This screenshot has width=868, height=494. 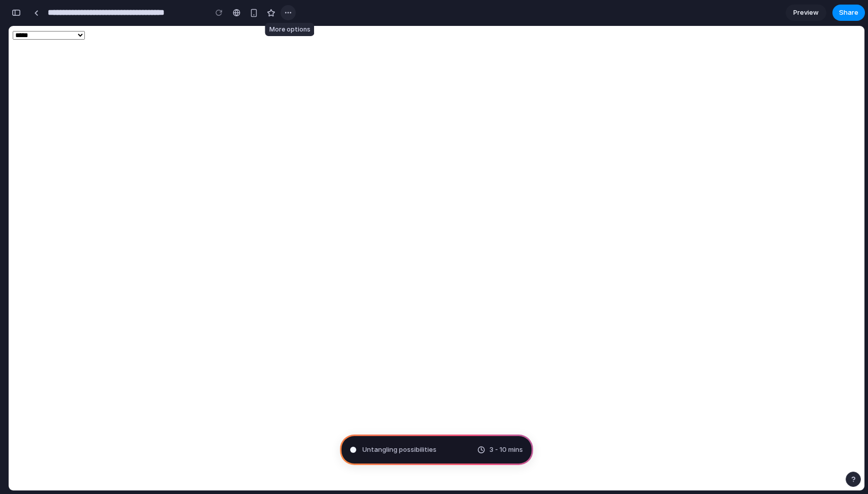 I want to click on div: More options, so click(x=289, y=30).